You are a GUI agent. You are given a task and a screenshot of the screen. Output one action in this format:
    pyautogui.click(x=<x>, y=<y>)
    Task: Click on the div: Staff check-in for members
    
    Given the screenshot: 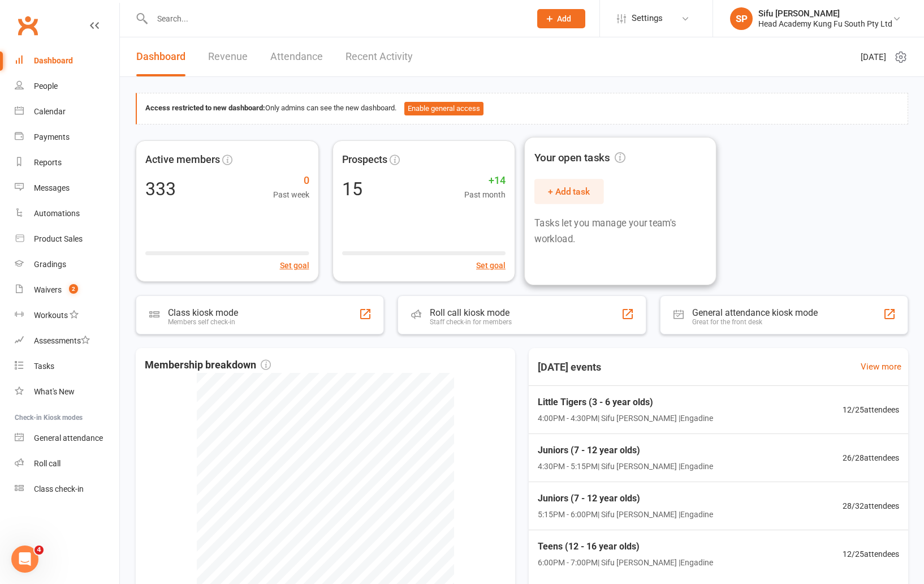 What is the action you would take?
    pyautogui.click(x=470, y=322)
    